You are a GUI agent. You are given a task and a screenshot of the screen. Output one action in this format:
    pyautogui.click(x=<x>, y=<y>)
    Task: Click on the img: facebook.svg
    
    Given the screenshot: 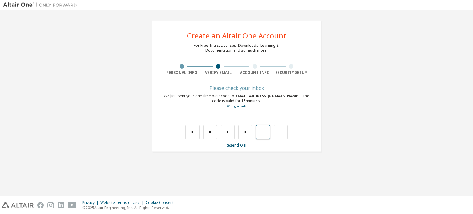 What is the action you would take?
    pyautogui.click(x=40, y=205)
    